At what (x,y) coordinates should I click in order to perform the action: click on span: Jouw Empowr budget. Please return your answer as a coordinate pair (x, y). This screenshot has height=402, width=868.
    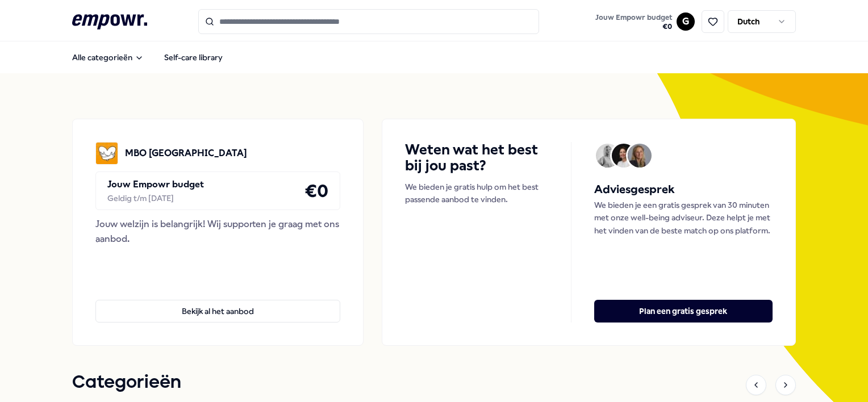
    Looking at the image, I should click on (633, 18).